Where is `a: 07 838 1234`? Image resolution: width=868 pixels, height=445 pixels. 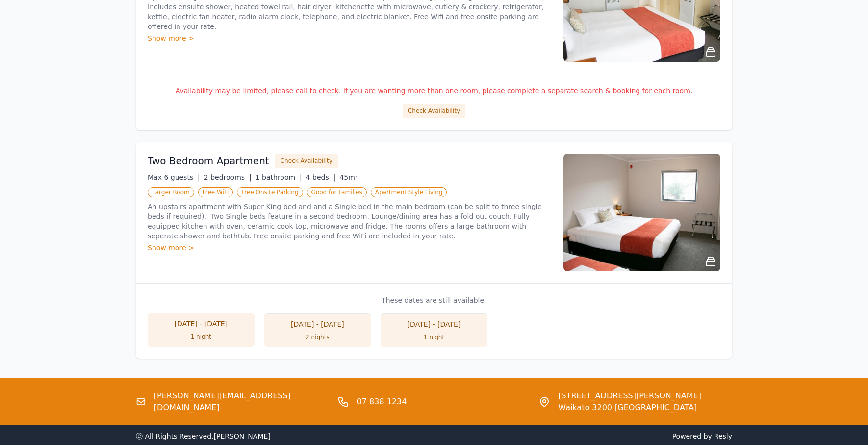
a: 07 838 1234 is located at coordinates (382, 402).